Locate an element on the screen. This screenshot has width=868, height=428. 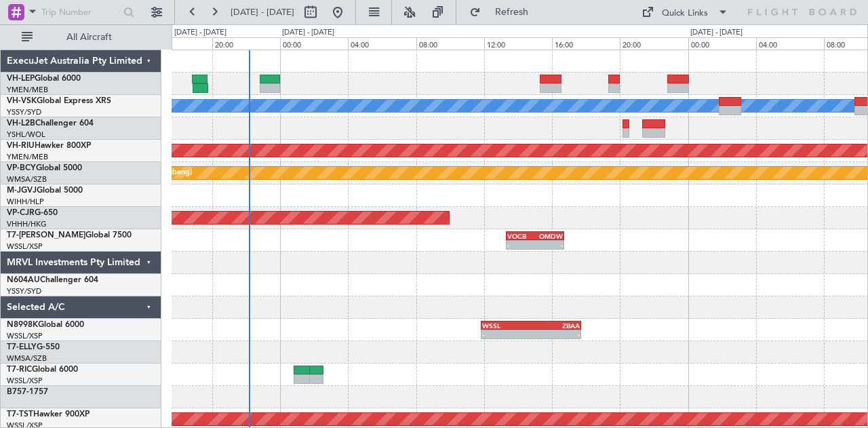
a: VH-L2BChallenger 604 is located at coordinates (50, 123).